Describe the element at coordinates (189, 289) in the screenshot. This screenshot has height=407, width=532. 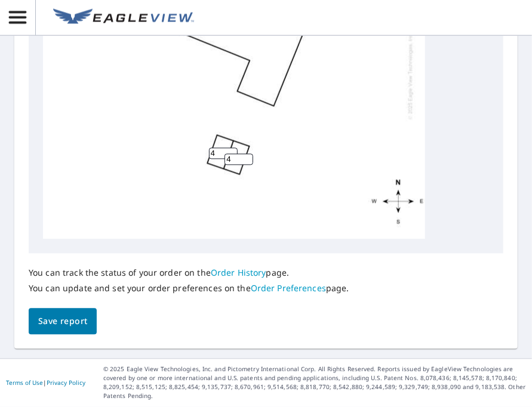
I see `p: You can update and set your order preferences on the page.` at that location.